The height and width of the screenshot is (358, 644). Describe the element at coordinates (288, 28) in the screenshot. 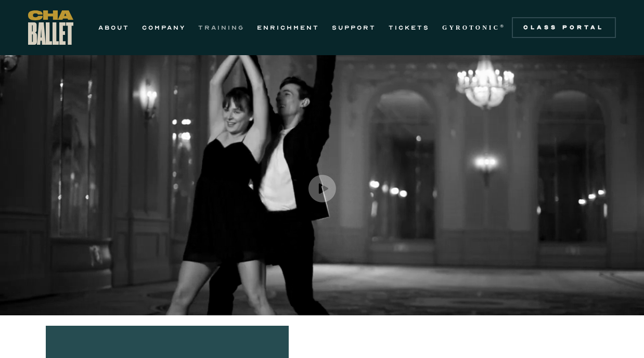

I see `a: ENRICHMENT` at that location.